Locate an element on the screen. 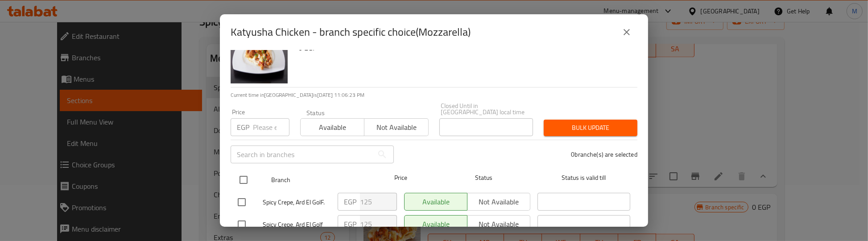 The height and width of the screenshot is (241, 868). span: Price is located at coordinates (400, 177).